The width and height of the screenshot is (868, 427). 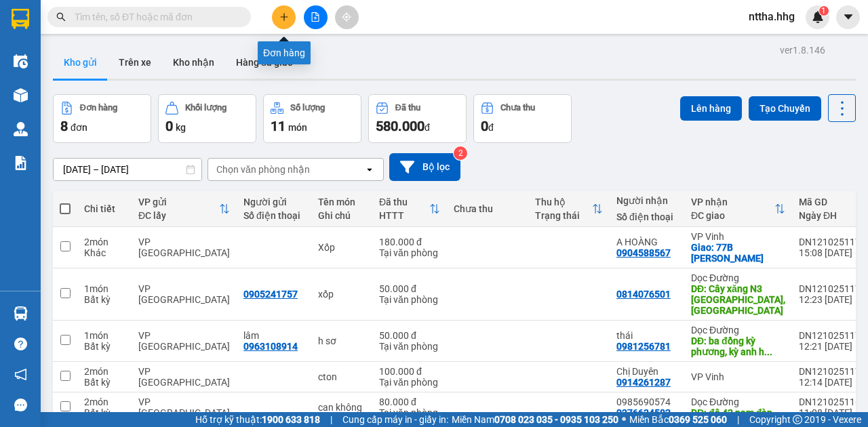 I want to click on div: ĐC giao, so click(x=732, y=216).